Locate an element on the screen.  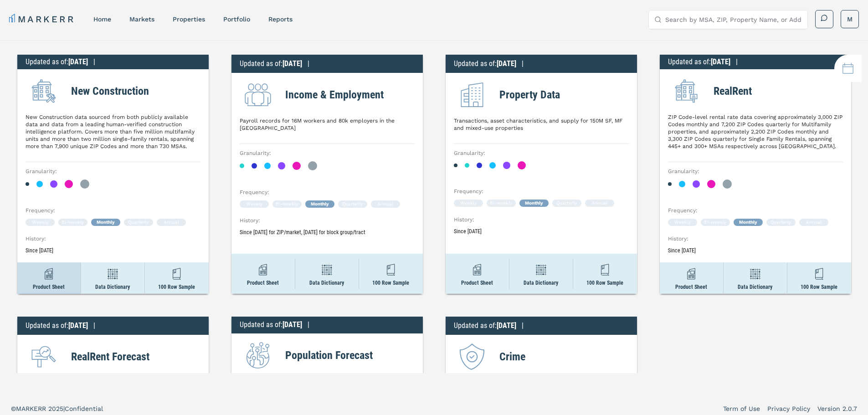
img: Crime is located at coordinates (472, 356).